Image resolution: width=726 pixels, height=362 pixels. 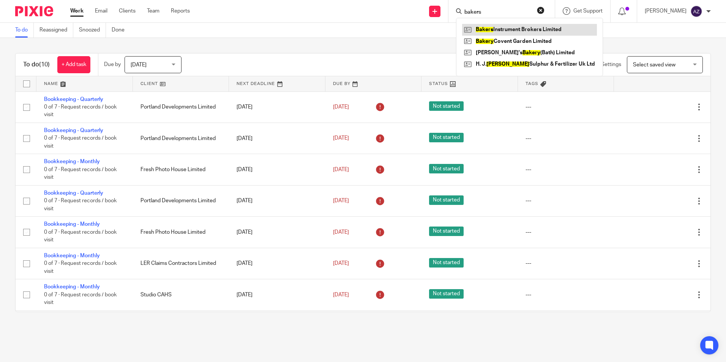 What do you see at coordinates (24, 30) in the screenshot?
I see `a: To do` at bounding box center [24, 30].